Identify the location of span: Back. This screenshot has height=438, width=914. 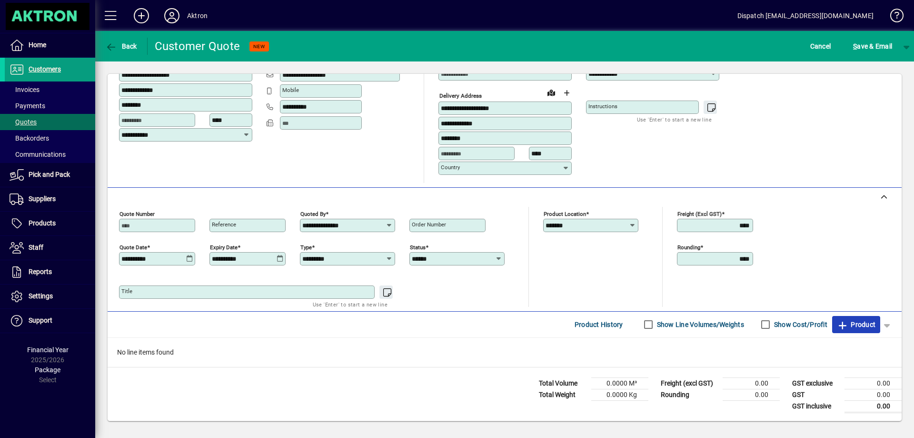
(121, 46).